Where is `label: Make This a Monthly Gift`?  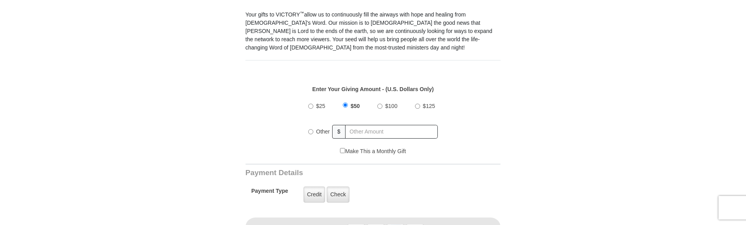
label: Make This a Monthly Gift is located at coordinates (373, 151).